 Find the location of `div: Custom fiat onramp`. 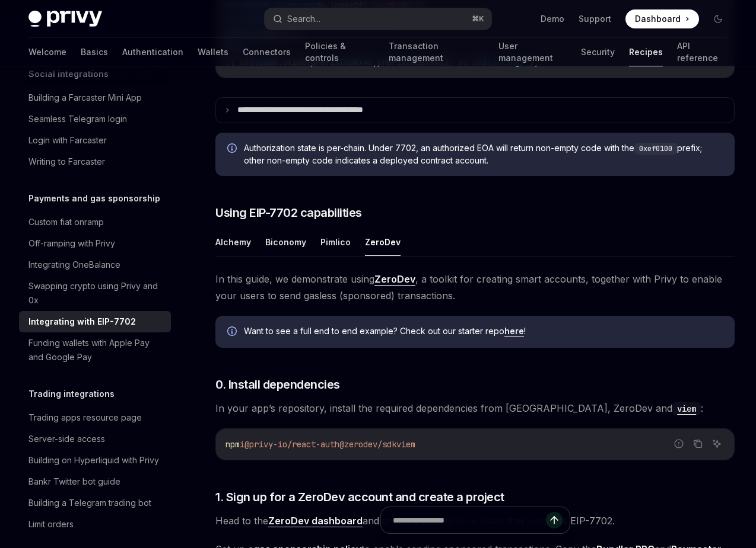

div: Custom fiat onramp is located at coordinates (66, 222).